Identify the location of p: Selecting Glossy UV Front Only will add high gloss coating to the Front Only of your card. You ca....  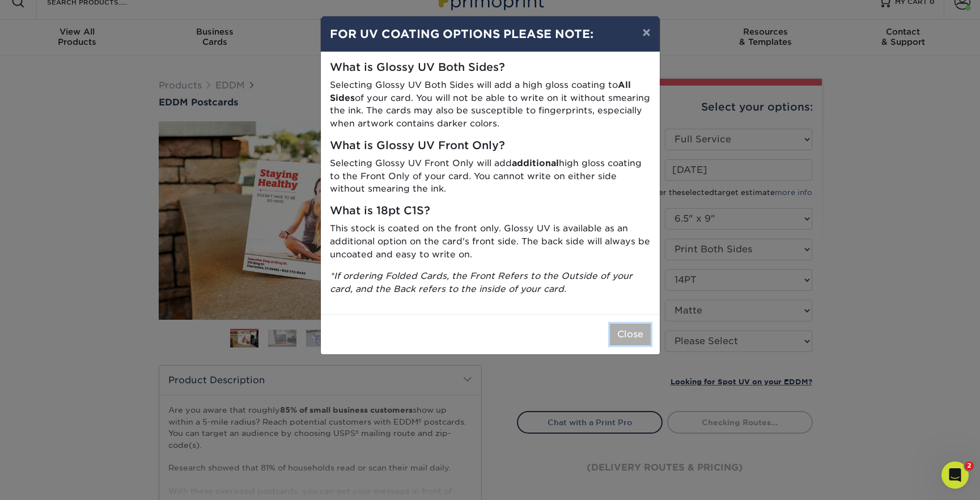
(490, 176).